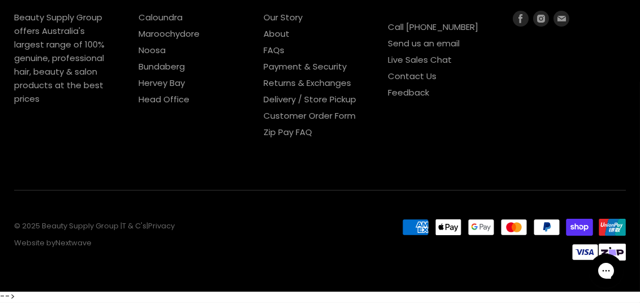 The image size is (640, 303). What do you see at coordinates (169, 33) in the screenshot?
I see `a: Maroochydore` at bounding box center [169, 33].